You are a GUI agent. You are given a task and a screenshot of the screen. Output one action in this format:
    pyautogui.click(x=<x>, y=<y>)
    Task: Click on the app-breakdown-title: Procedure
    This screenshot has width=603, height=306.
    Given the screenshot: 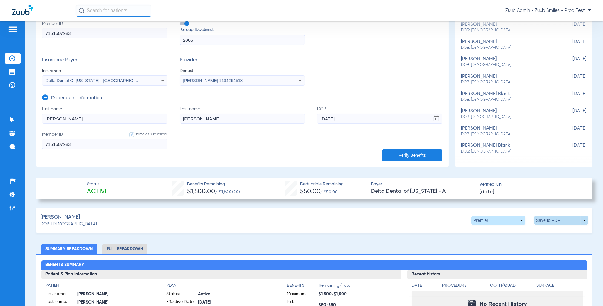 What is the action you would take?
    pyautogui.click(x=464, y=287)
    